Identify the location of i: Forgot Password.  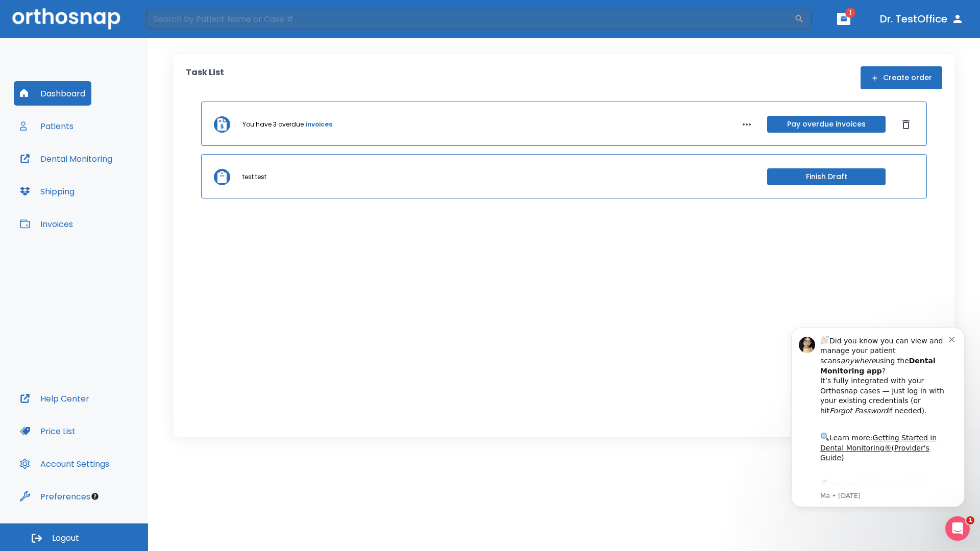
(83, 92).